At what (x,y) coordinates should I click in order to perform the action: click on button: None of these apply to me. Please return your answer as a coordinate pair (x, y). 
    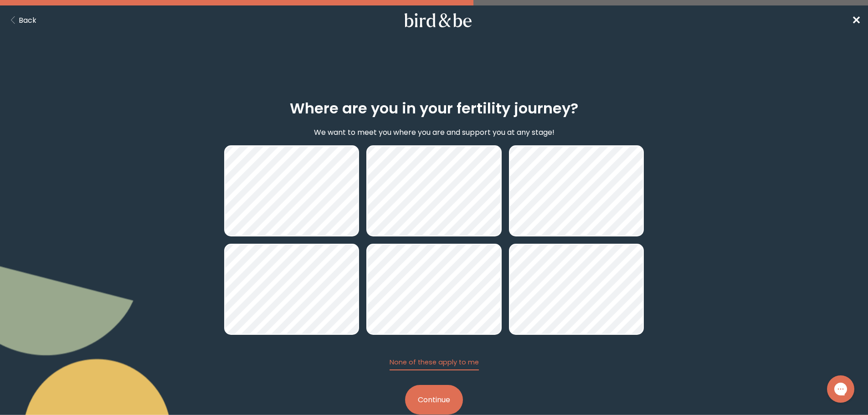
    Looking at the image, I should click on (434, 364).